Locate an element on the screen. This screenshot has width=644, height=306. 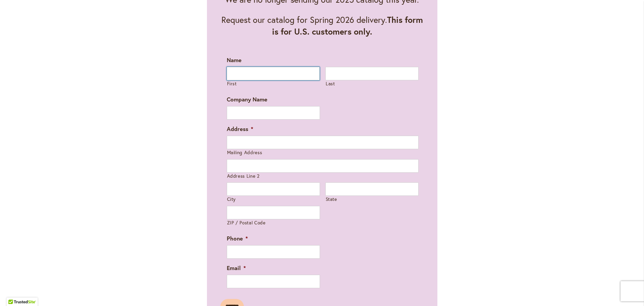
label: Phone is located at coordinates (237, 238).